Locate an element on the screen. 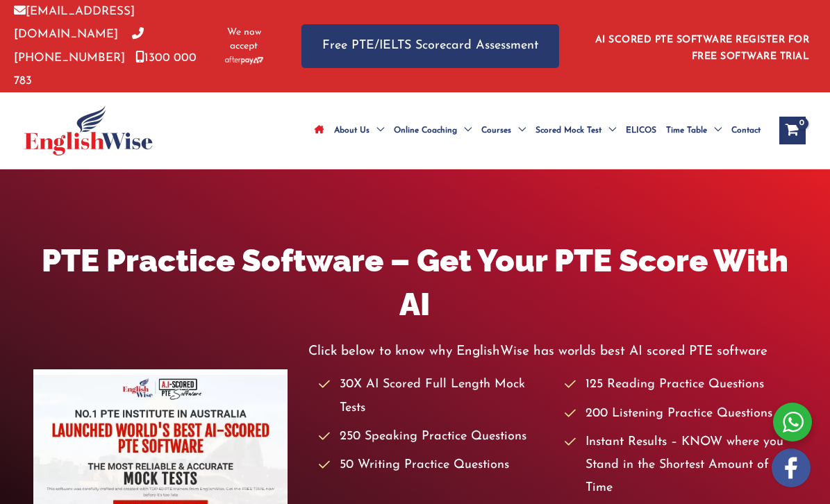 The height and width of the screenshot is (504, 830). aside: Header Widget 1 is located at coordinates (702, 46).